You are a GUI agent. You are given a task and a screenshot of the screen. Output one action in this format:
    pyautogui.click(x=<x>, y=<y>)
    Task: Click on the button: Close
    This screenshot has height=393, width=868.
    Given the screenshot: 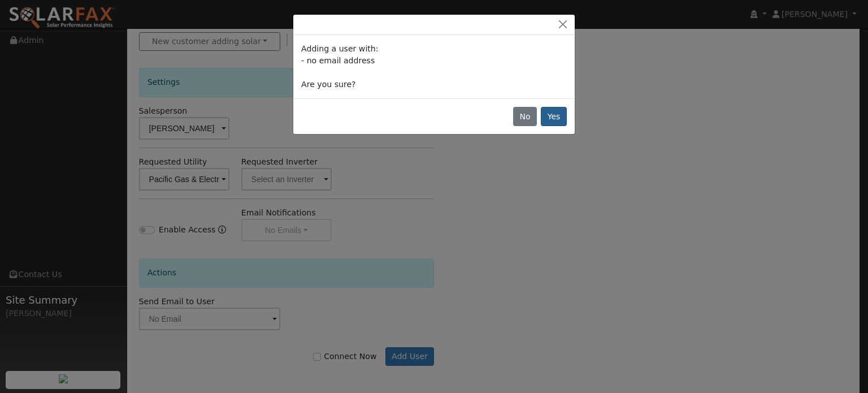 What is the action you would take?
    pyautogui.click(x=563, y=24)
    